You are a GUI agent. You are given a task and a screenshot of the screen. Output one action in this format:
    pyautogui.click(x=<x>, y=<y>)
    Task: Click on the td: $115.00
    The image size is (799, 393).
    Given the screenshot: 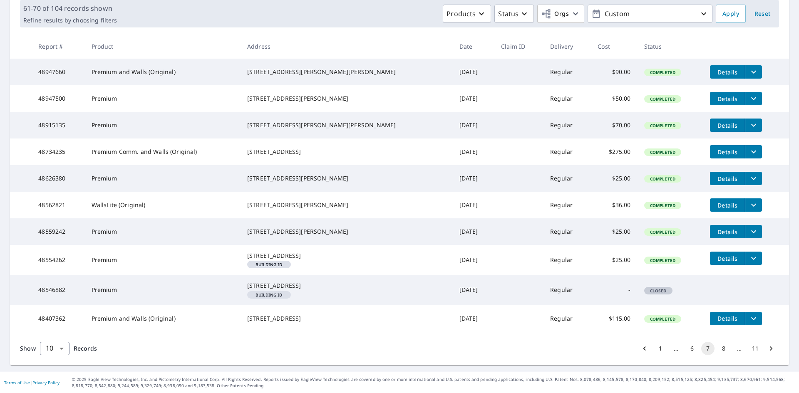 What is the action you would take?
    pyautogui.click(x=614, y=319)
    